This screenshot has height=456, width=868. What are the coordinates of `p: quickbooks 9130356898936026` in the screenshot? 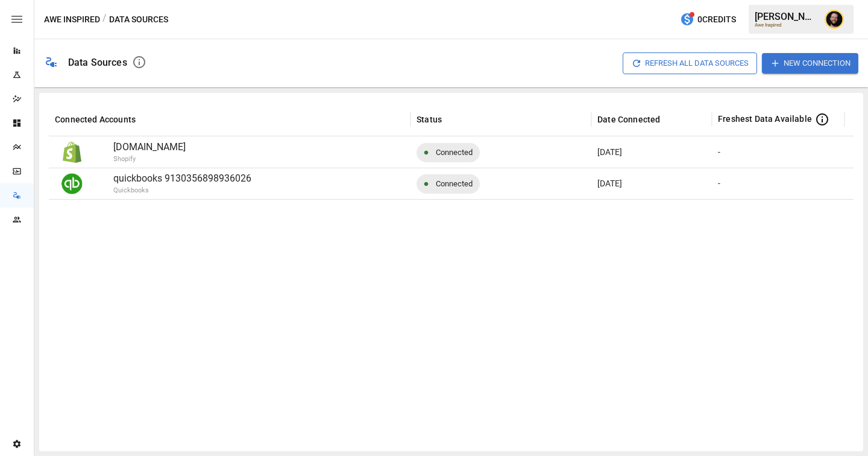 It's located at (259, 179).